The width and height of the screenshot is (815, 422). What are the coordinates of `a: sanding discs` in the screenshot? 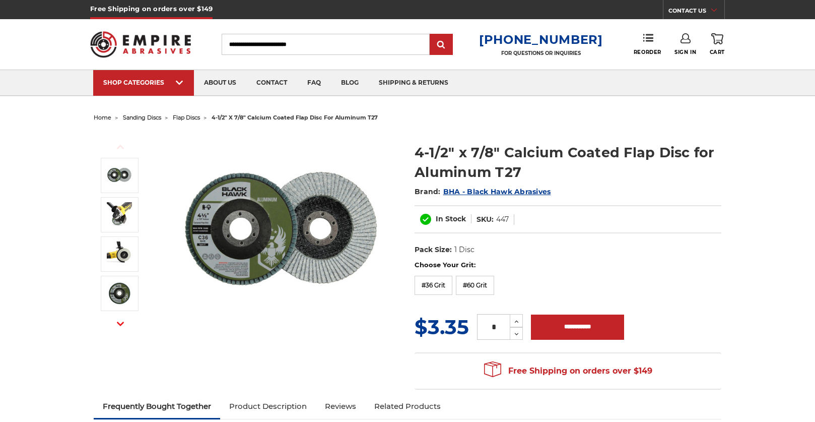 It's located at (142, 117).